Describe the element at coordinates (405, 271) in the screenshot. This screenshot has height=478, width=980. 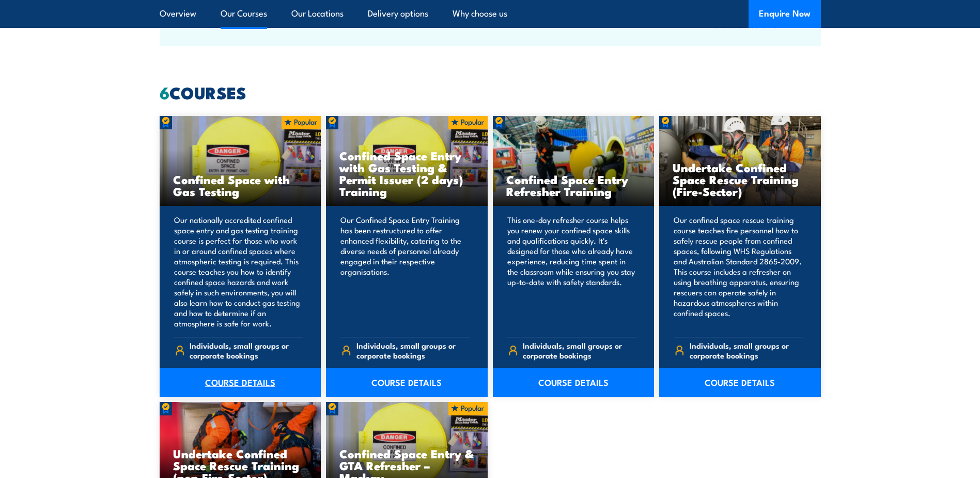
I see `p: Our Confined Space Entry Training has been restructured to offer enhanced flexibility, catering t...` at that location.